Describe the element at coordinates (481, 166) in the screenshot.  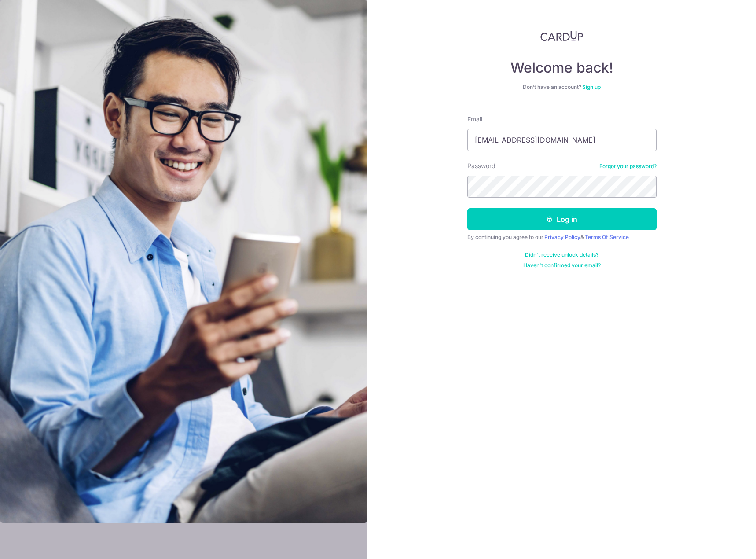
I see `label: Password` at that location.